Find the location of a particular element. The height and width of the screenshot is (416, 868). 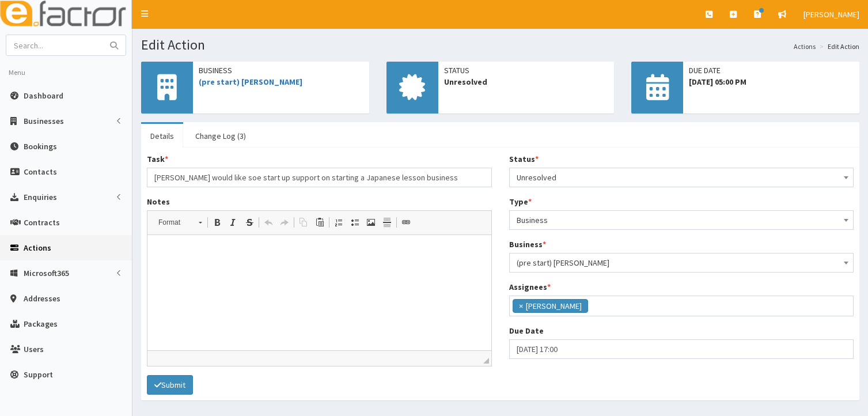

label: Status is located at coordinates (523, 159).